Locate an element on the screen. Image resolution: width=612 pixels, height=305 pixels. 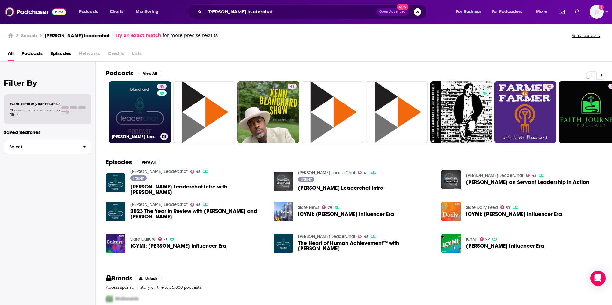
a: Show notifications dropdown is located at coordinates (562, 12).